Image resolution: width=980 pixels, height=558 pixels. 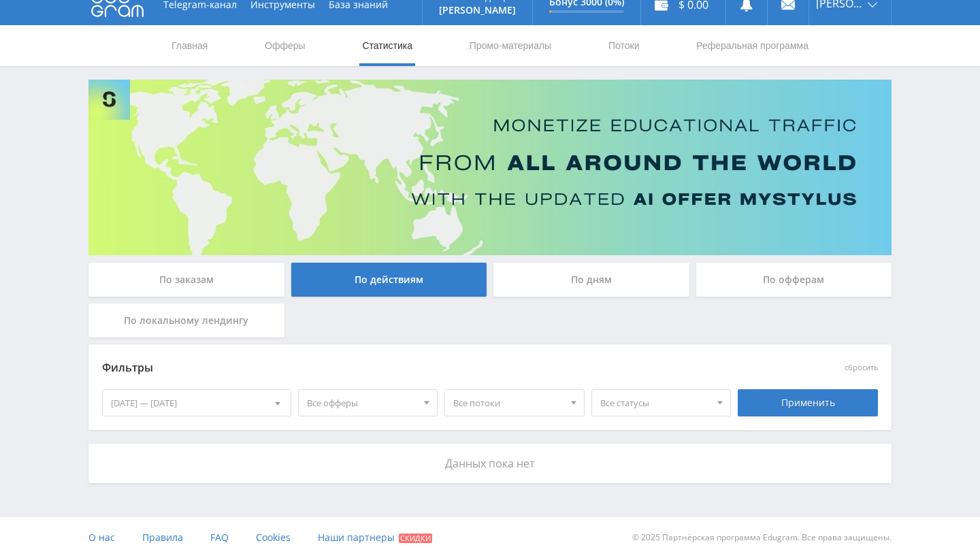 What do you see at coordinates (362, 403) in the screenshot?
I see `span: Все офферы` at bounding box center [362, 403].